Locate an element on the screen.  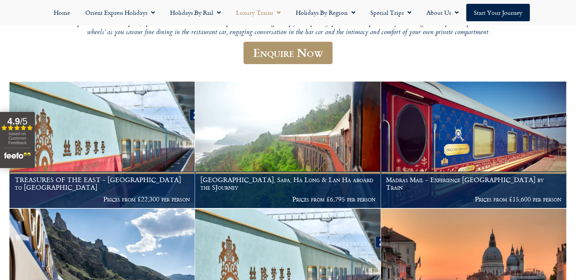
p: Prices from £15,600 per person is located at coordinates (474, 199).